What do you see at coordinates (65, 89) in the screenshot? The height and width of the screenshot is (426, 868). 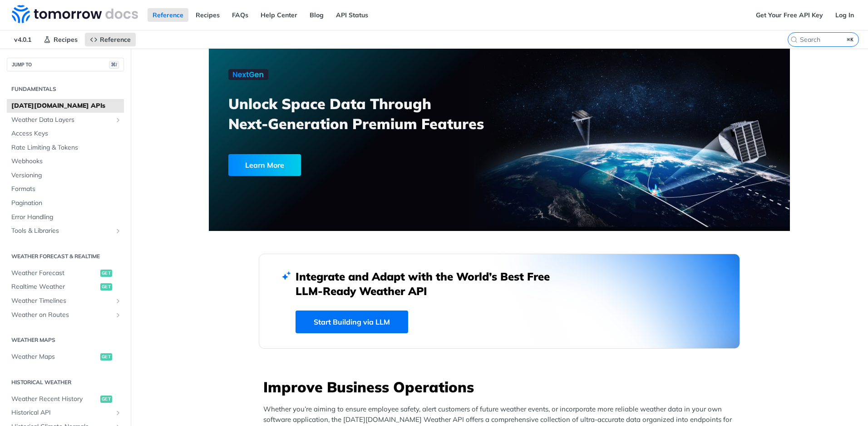 I see `h2: Fundamentals` at bounding box center [65, 89].